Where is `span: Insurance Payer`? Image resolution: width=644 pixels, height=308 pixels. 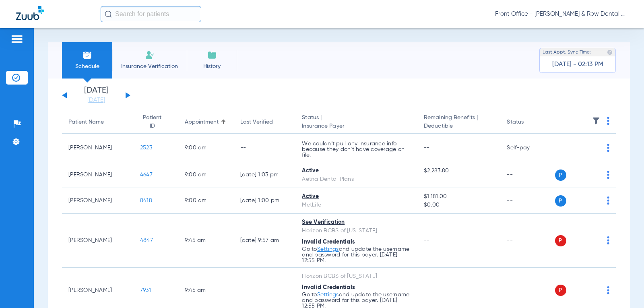 span: Insurance Payer is located at coordinates (356, 126).